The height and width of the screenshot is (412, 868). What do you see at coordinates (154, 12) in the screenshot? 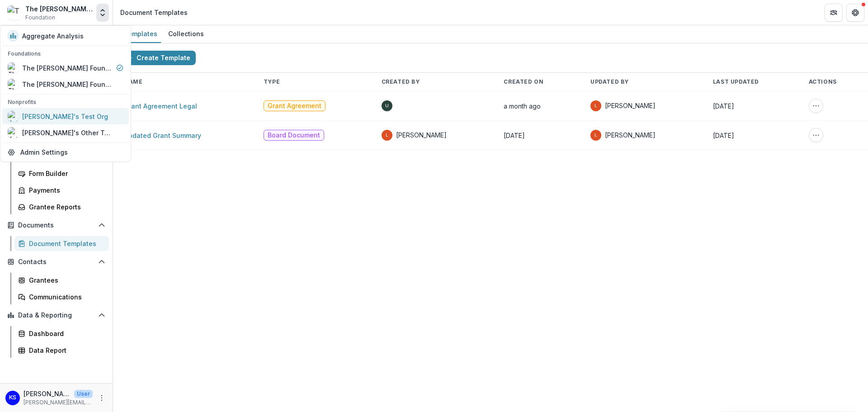
I see `nav: breadcrumb` at bounding box center [154, 12].